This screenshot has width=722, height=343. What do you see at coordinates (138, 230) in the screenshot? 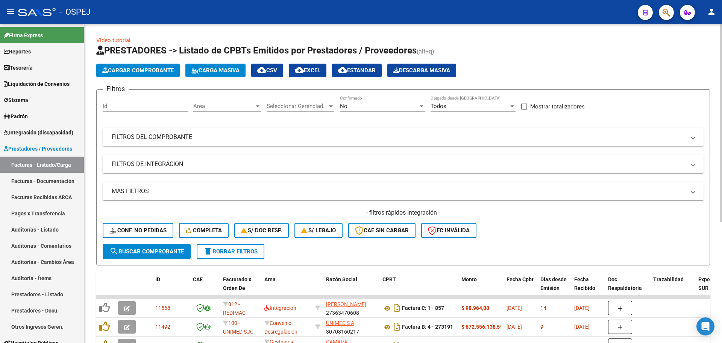
I see `button: Conf. no pedidas` at bounding box center [138, 230].